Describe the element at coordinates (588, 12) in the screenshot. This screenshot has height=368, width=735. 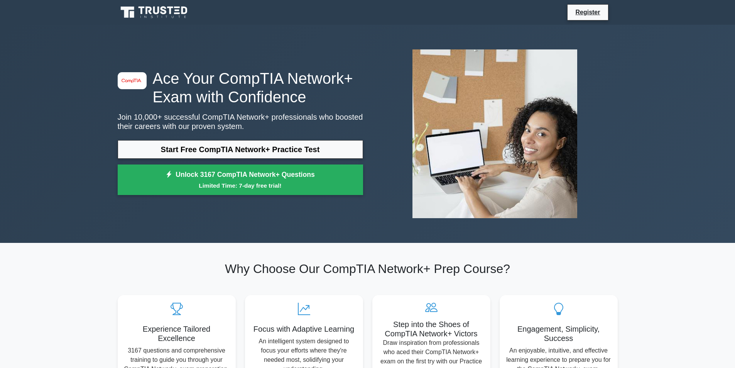
I see `a: Register` at that location.